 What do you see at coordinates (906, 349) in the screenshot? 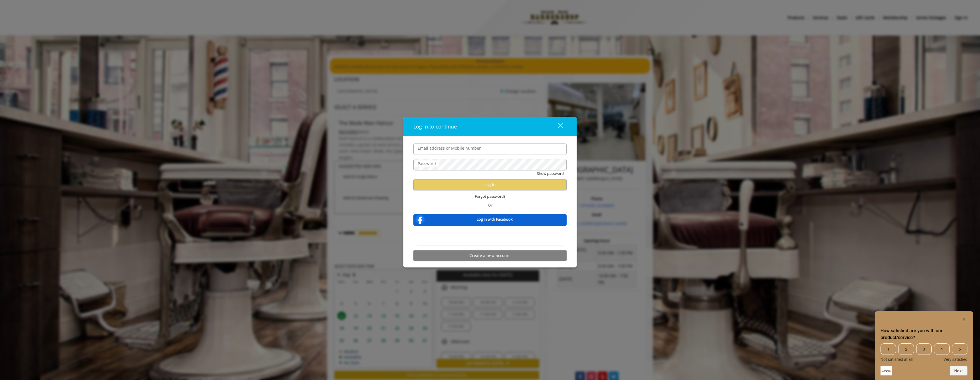
I see `span: 2` at bounding box center [906, 349].